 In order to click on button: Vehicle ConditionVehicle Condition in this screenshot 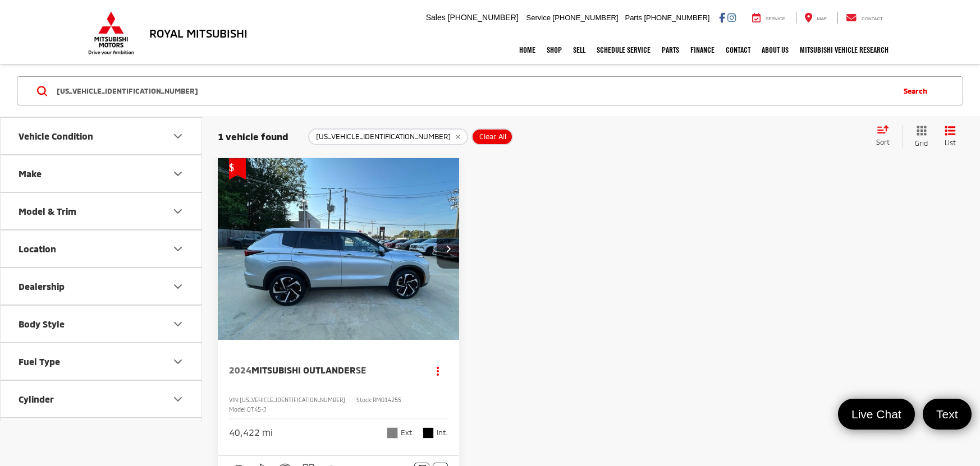, I will do `click(102, 136)`.